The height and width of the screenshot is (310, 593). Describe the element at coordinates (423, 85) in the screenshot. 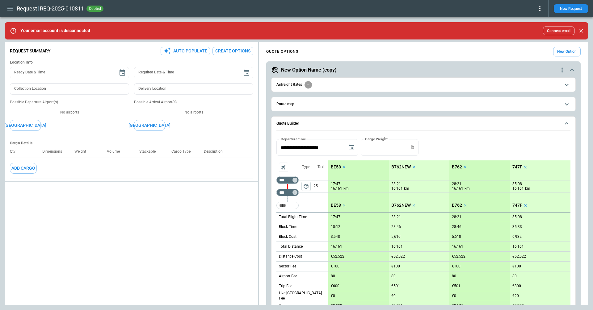

I see `button: Airfreight Rates` at that location.